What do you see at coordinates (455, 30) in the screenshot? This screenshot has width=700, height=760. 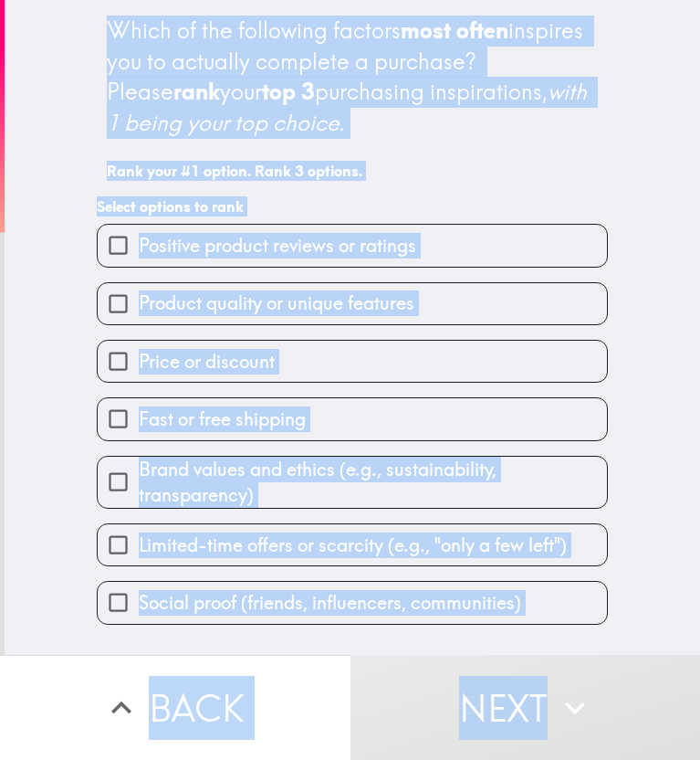 I see `b: most often` at bounding box center [455, 30].